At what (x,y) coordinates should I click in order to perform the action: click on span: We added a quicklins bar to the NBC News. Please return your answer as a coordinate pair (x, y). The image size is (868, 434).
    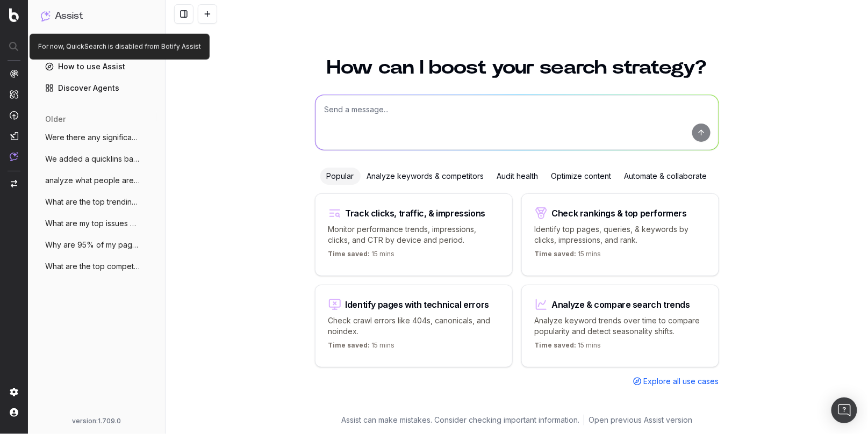
    Looking at the image, I should click on (93, 159).